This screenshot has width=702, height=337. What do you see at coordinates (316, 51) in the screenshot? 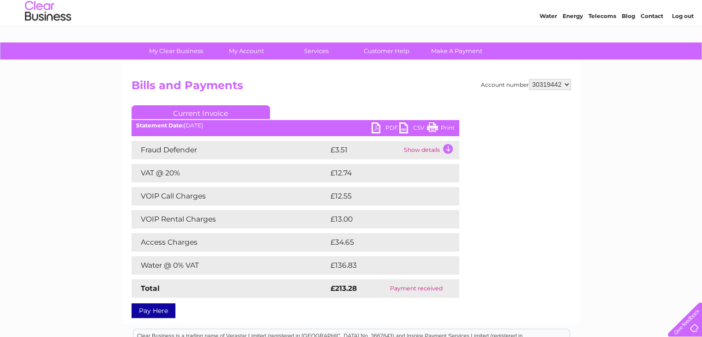
I see `a: Services` at bounding box center [316, 51].